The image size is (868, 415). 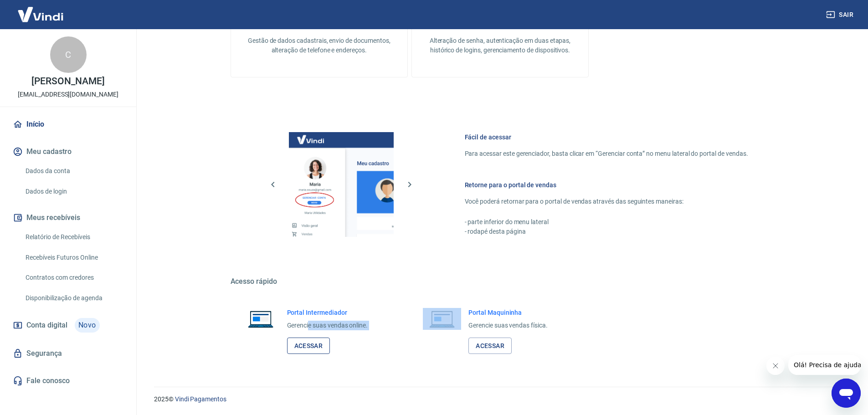 What do you see at coordinates (319, 46) in the screenshot?
I see `p: Gestão de dados cadastrais, envio de documentos, alteração de telefone e endereços.` at bounding box center [319, 46].